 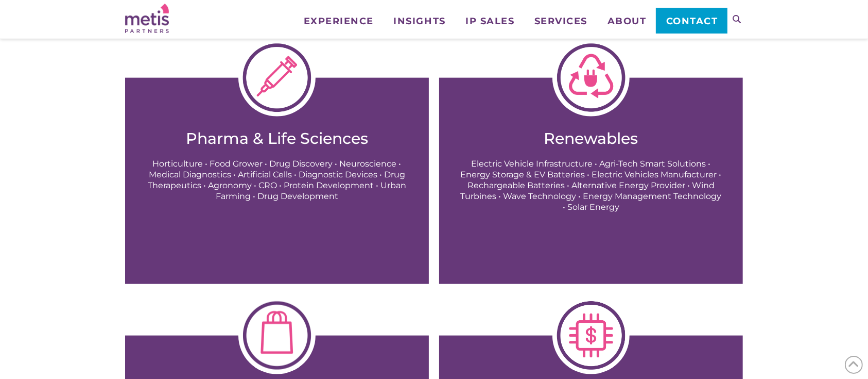 What do you see at coordinates (691, 20) in the screenshot?
I see `a: Contact` at bounding box center [691, 20].